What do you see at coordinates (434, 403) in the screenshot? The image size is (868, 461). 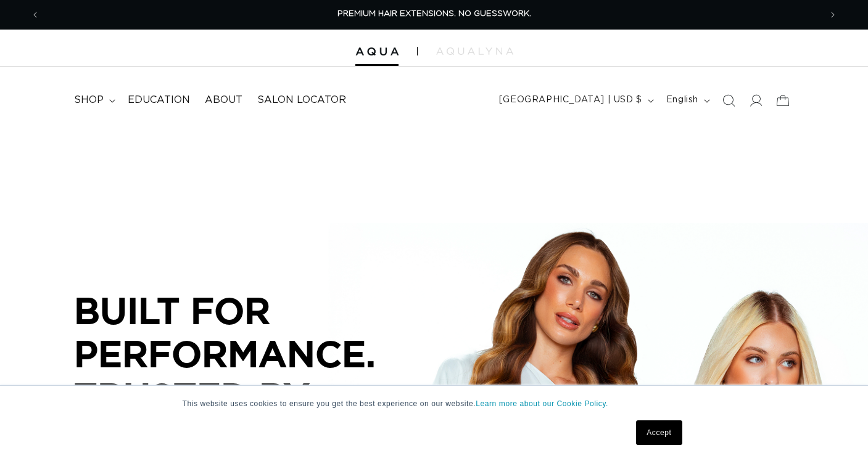 I see `p: This website uses cookies to ensure you get the best experience on our website.` at bounding box center [434, 403].